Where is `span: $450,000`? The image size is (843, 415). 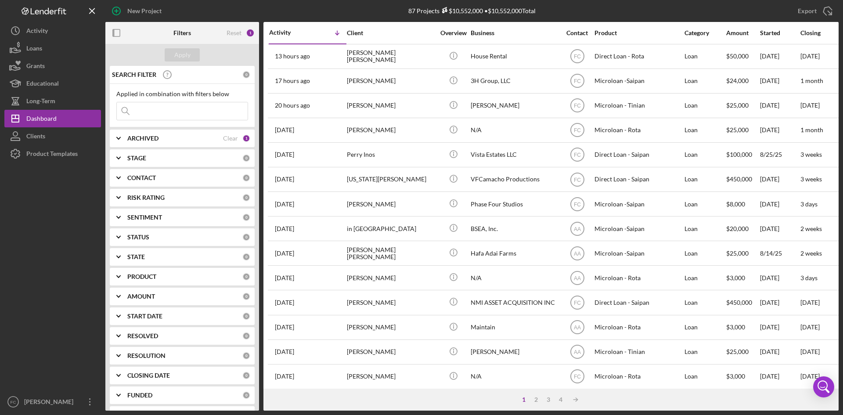
span: $450,000 is located at coordinates (739, 302).